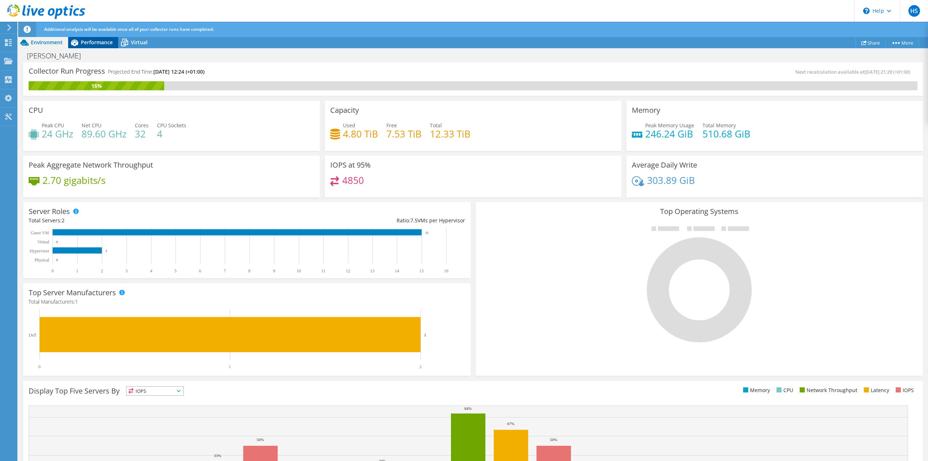 This screenshot has height=461, width=928. Describe the element at coordinates (175, 271) in the screenshot. I see `text: 5` at that location.